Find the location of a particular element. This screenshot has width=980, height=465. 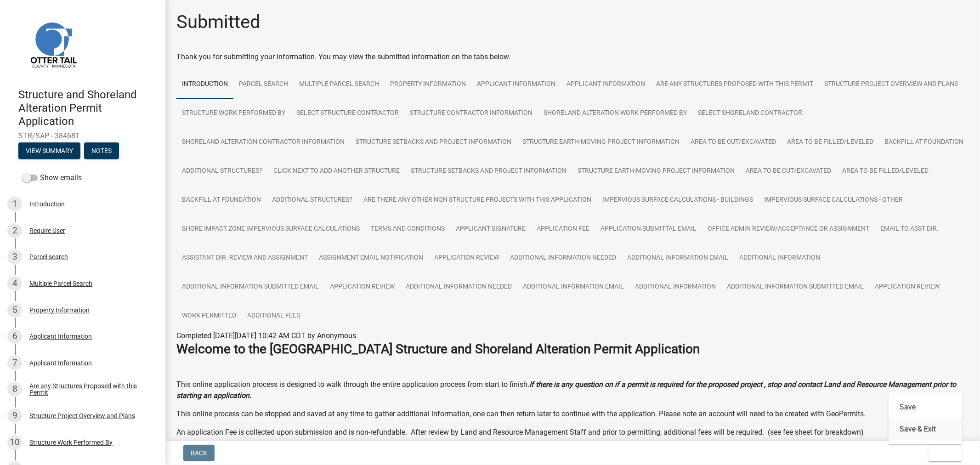

div: 6 is located at coordinates (15, 336).